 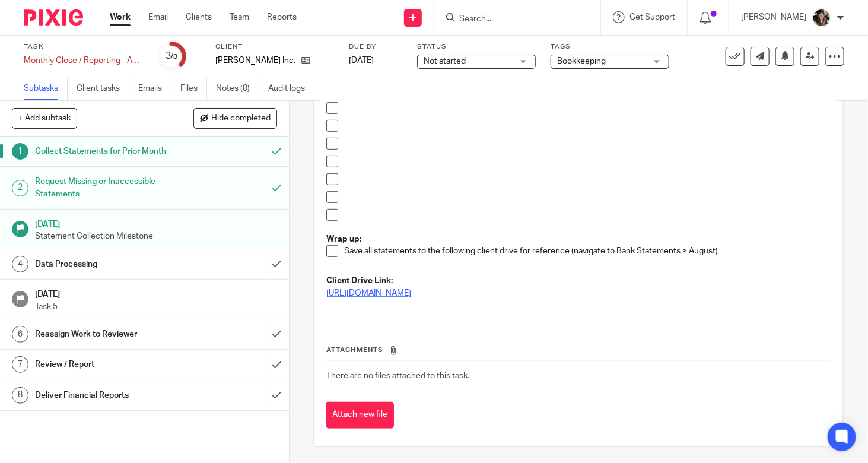 I want to click on h1: Review / Report, so click(x=107, y=364).